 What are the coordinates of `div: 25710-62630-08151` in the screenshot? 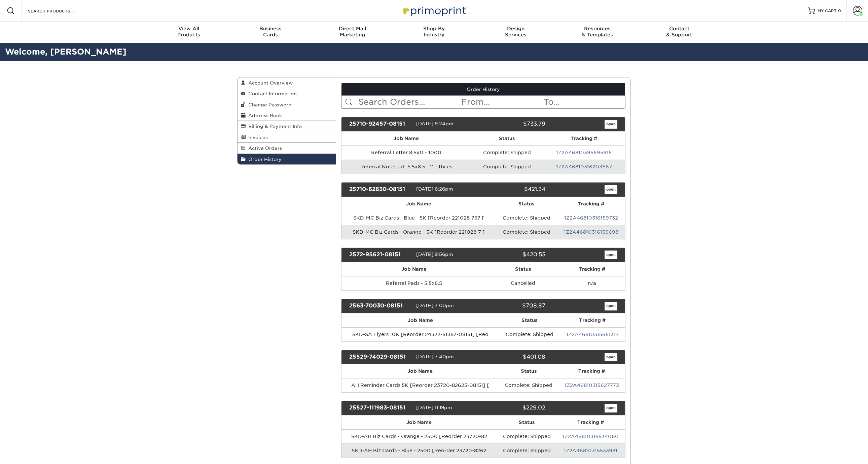 It's located at (380, 190).